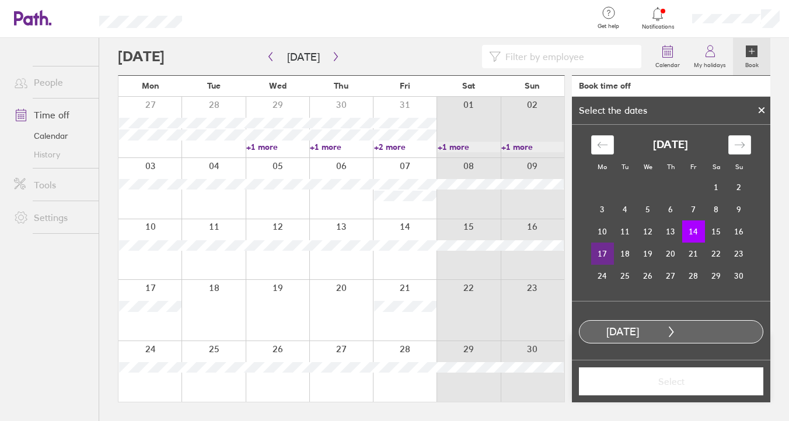 This screenshot has width=789, height=421. What do you see at coordinates (658, 18) in the screenshot?
I see `a: Notifications` at bounding box center [658, 18].